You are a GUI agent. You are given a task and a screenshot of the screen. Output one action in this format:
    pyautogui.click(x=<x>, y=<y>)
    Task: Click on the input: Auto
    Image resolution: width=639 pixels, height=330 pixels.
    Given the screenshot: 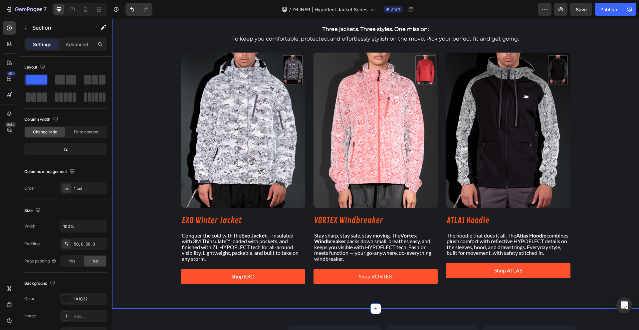 What is the action you would take?
    pyautogui.click(x=84, y=226)
    